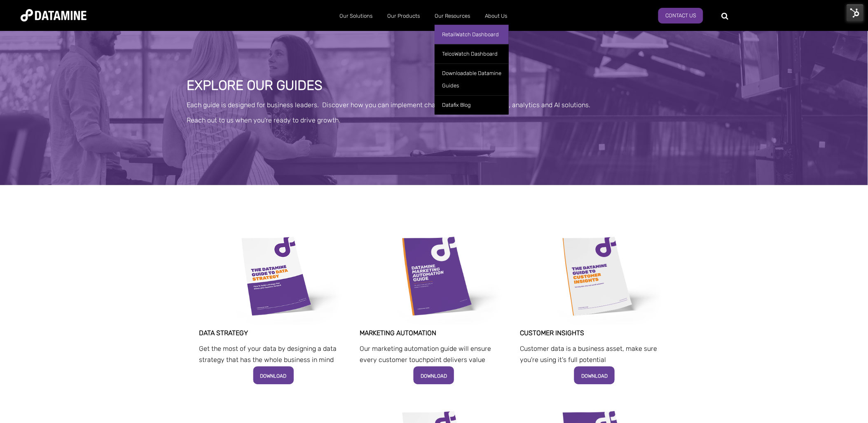 The image size is (868, 423). I want to click on img: HubSpot Tools Menu Toggle, so click(855, 13).